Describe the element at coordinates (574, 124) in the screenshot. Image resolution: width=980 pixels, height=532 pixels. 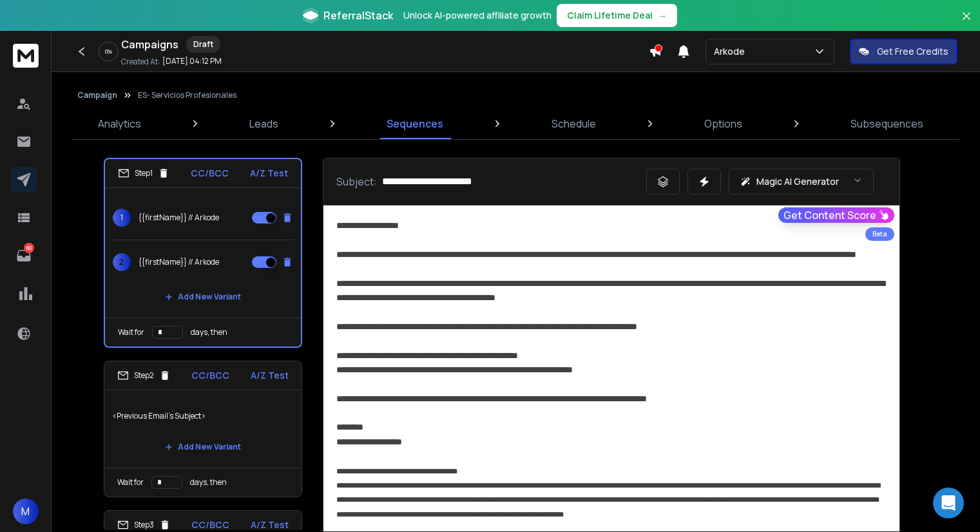
I see `a: Schedule` at that location.